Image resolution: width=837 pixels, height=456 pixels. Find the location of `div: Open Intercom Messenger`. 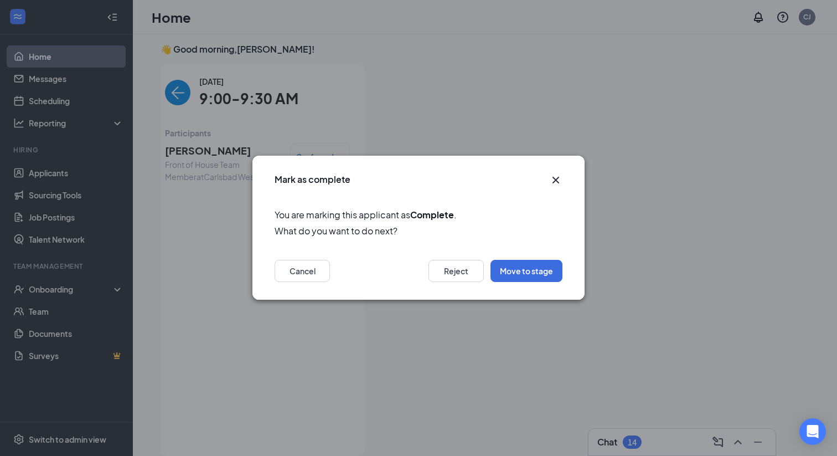

div: Open Intercom Messenger is located at coordinates (813, 431).